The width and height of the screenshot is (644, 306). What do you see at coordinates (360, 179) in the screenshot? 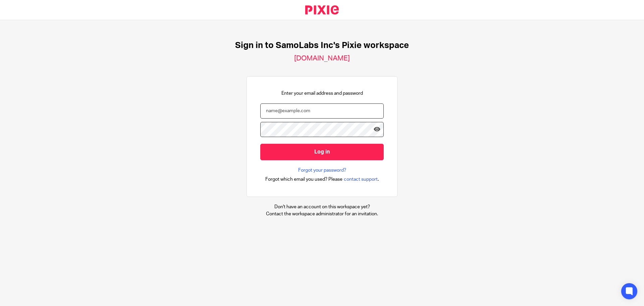
I see `span: contact support` at bounding box center [360, 179].